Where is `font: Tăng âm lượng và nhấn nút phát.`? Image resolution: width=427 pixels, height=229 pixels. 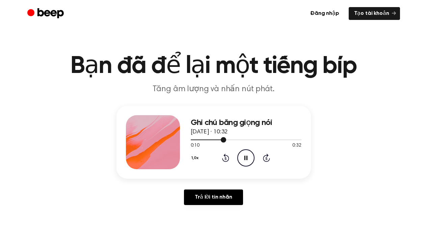
font: Tăng âm lượng và nhấn nút phát. is located at coordinates (213, 89).